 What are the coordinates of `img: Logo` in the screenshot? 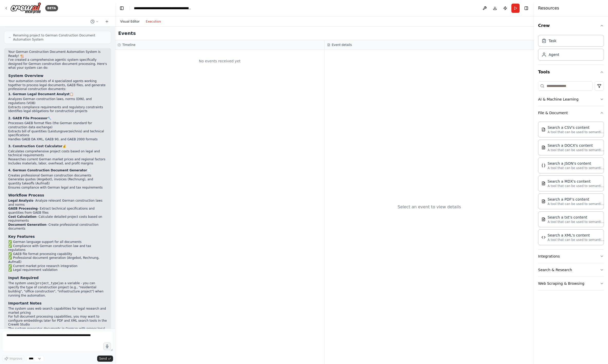 It's located at (26, 8).